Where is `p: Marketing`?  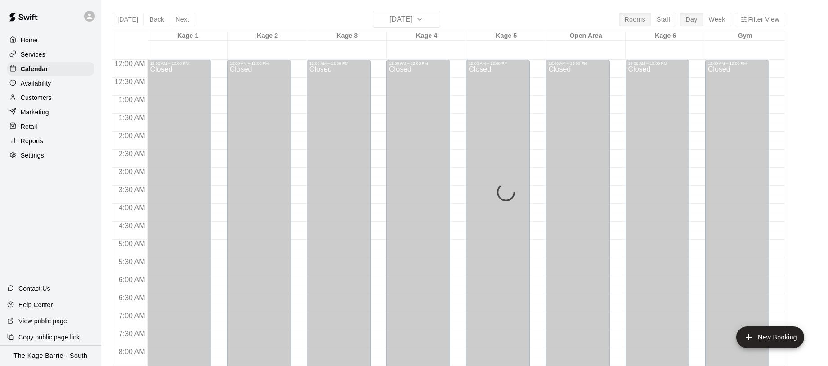 p: Marketing is located at coordinates (35, 112).